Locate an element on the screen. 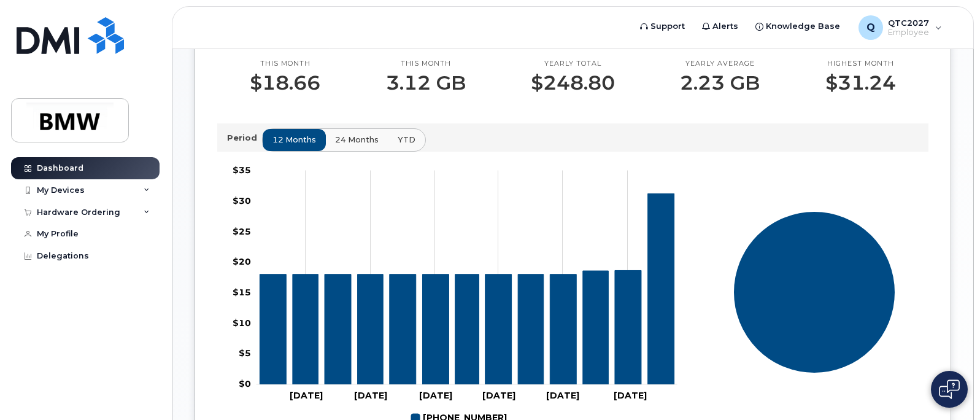 Image resolution: width=980 pixels, height=420 pixels. span: 24 months is located at coordinates (357, 140).